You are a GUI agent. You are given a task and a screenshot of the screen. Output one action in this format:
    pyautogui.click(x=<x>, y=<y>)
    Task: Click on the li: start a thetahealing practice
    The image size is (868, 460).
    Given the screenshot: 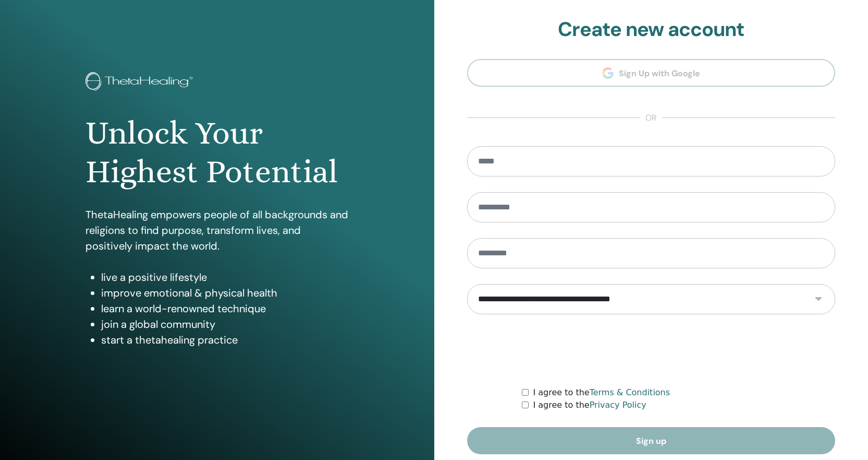 What is the action you would take?
    pyautogui.click(x=225, y=340)
    